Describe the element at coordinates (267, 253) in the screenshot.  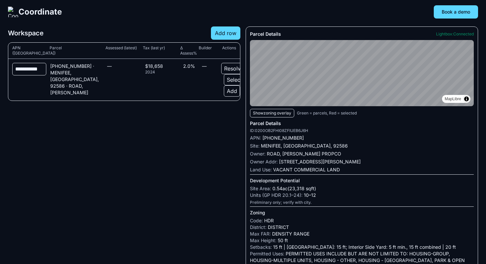
I see `span: Permitted Uses:` at that location.